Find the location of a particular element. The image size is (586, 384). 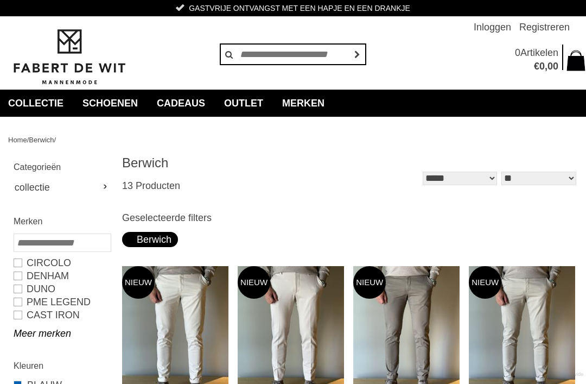

h2: Merken is located at coordinates (62, 221).